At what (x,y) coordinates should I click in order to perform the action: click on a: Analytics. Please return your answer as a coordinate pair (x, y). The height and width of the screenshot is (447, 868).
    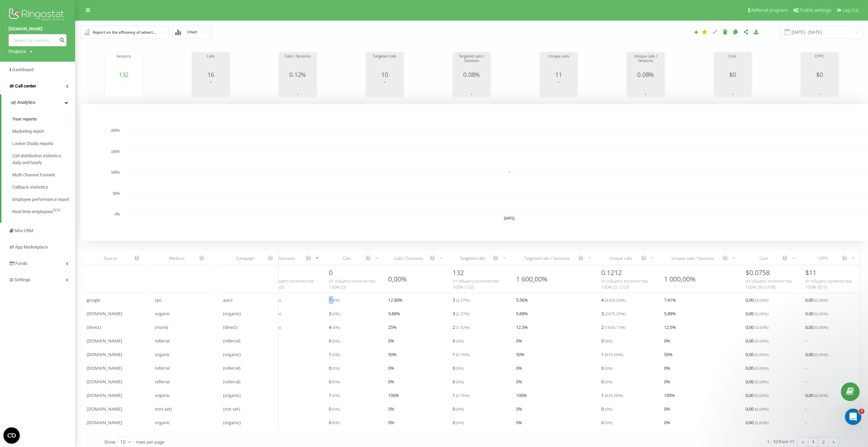
    Looking at the image, I should click on (38, 103).